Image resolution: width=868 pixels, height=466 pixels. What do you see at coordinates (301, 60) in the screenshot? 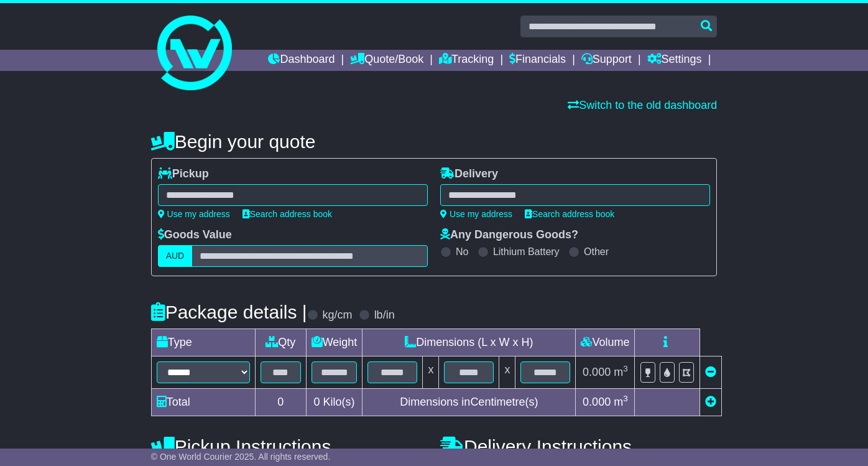
I see `a: Dashboard` at bounding box center [301, 60].